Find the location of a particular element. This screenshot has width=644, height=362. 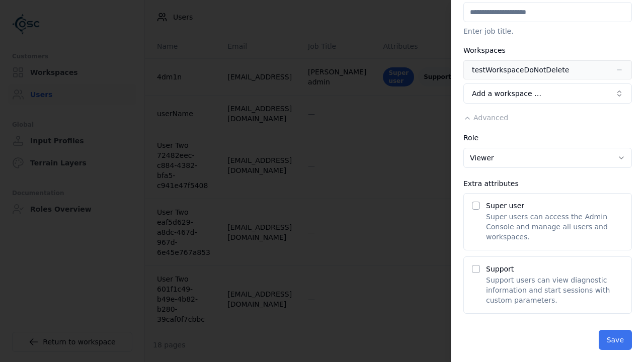

button: Save is located at coordinates (615, 340).